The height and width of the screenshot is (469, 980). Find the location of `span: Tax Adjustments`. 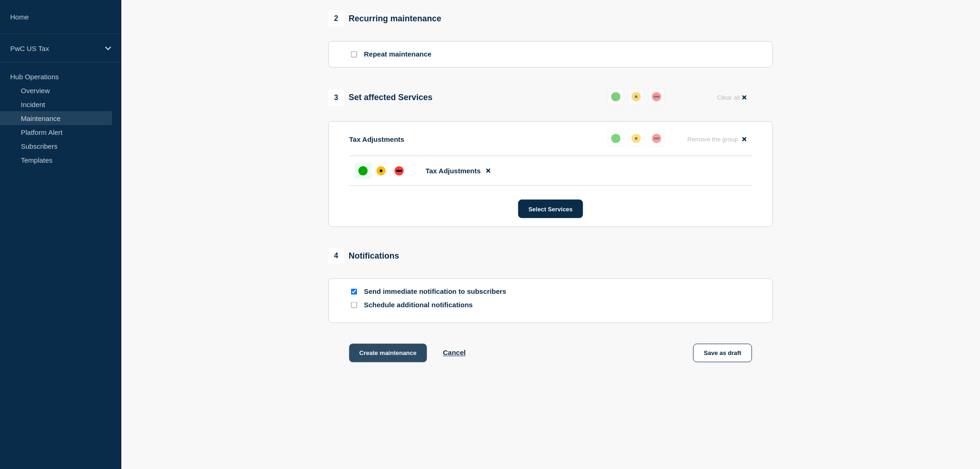

span: Tax Adjustments is located at coordinates (453, 170).